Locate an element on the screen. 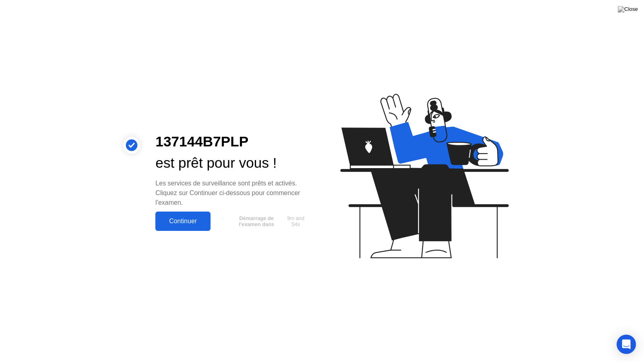 This screenshot has width=644, height=362. img: Close is located at coordinates (628, 9).